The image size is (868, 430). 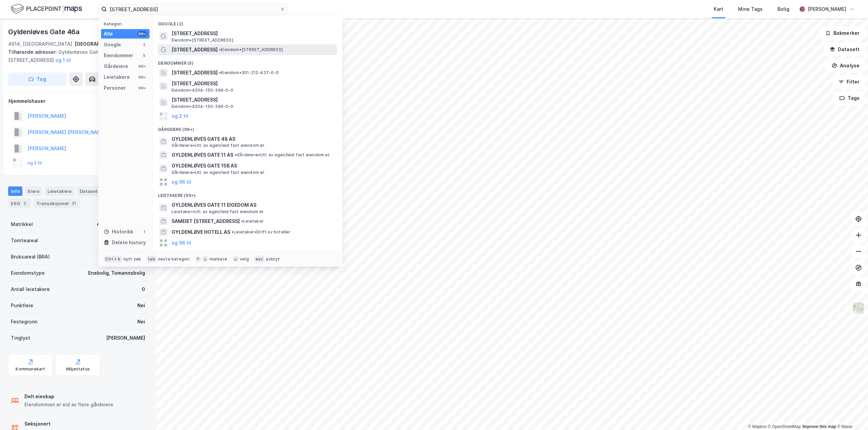 I want to click on img: Z, so click(x=858, y=309).